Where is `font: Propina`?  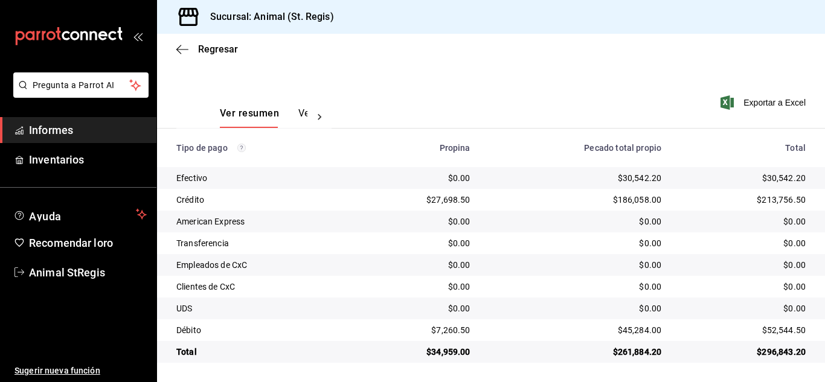 font: Propina is located at coordinates (455, 148).